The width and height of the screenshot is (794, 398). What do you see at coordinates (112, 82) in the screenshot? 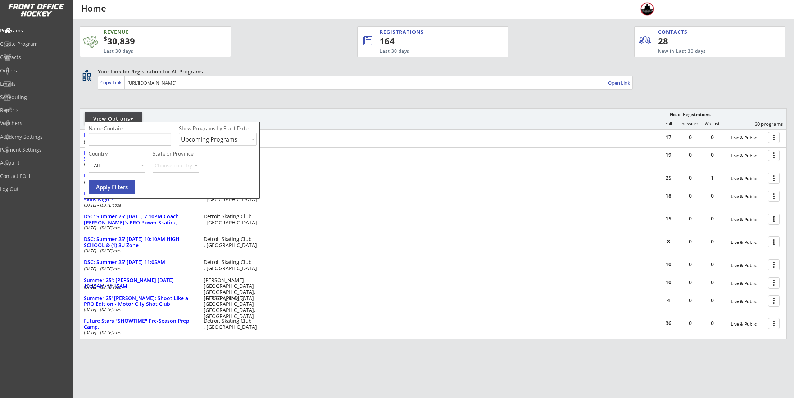
I see `div: Copy Link` at bounding box center [112, 82].